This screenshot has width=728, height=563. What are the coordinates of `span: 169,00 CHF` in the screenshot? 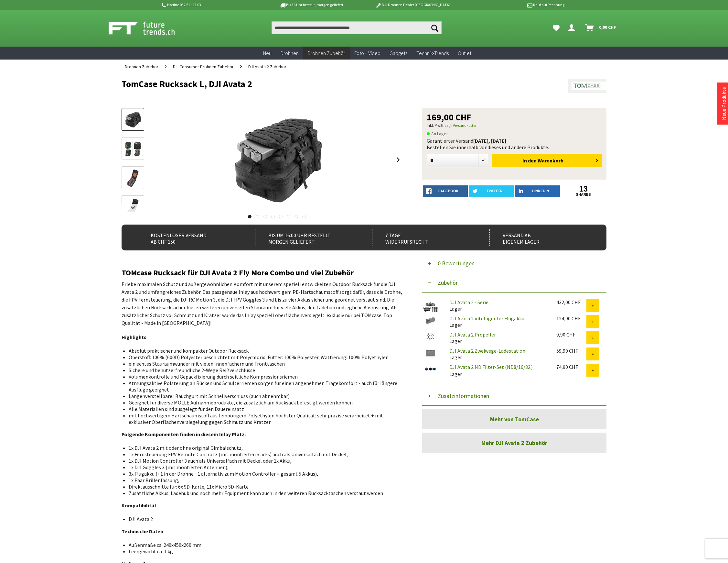 It's located at (449, 117).